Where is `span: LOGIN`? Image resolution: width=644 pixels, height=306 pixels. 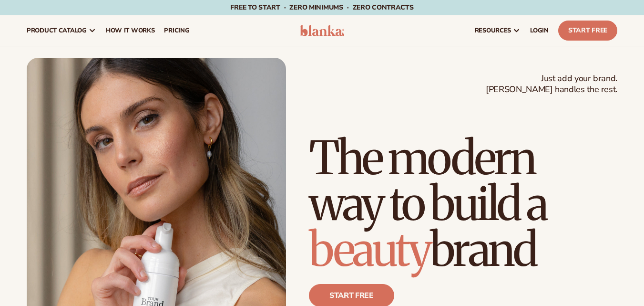
span: LOGIN is located at coordinates (539, 31).